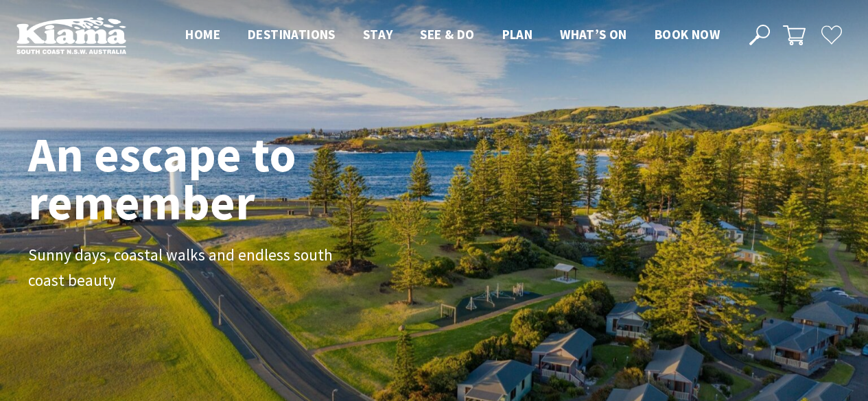 Image resolution: width=868 pixels, height=401 pixels. Describe the element at coordinates (517, 34) in the screenshot. I see `span: Plan` at that location.